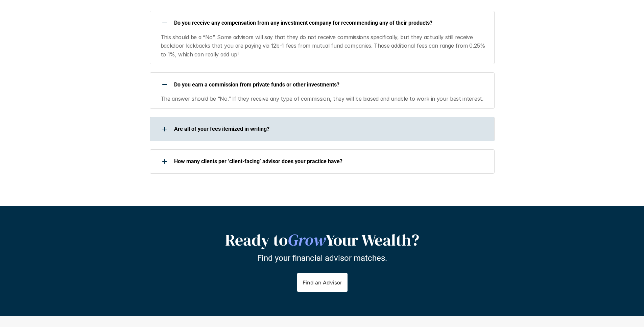 The width and height of the screenshot is (644, 327). What do you see at coordinates (323, 99) in the screenshot?
I see `p: The answer should be “No.” If they receive any type of commission, they will be biased and unable...` at bounding box center [323, 99].